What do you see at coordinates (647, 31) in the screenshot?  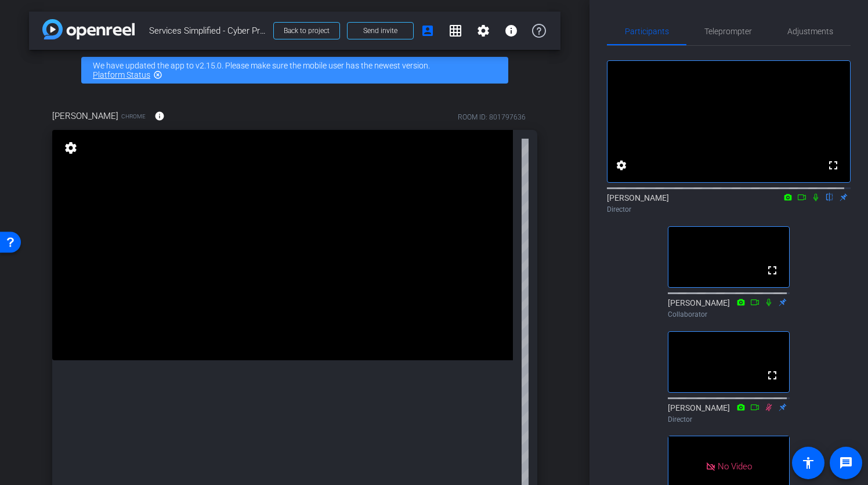 I see `span: Participants` at bounding box center [647, 31].